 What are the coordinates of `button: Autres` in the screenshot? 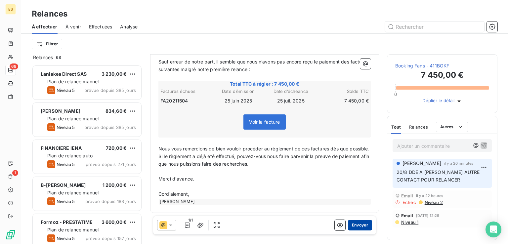 It's located at (452, 127).